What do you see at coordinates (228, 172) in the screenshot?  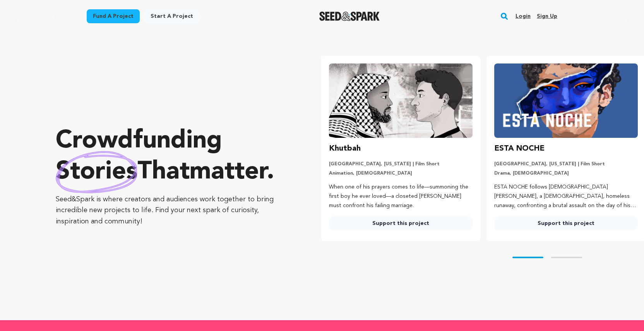 I see `span: matter` at bounding box center [228, 172].